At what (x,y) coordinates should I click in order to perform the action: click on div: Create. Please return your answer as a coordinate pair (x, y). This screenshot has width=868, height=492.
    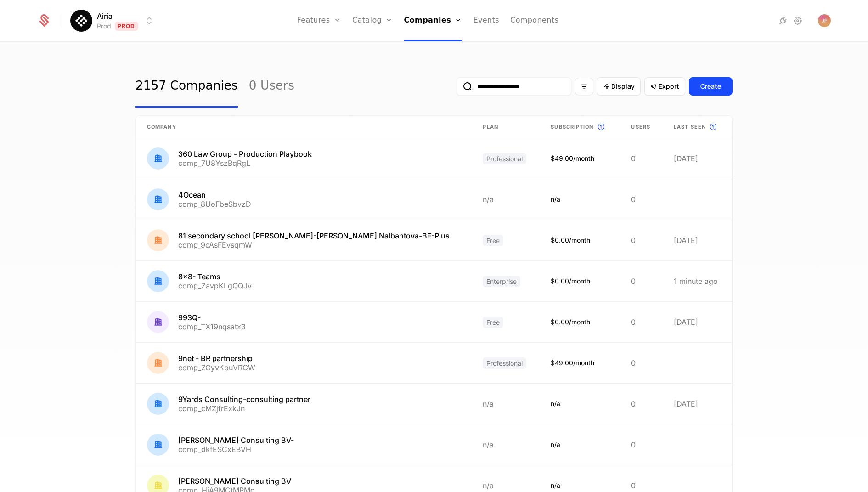
    Looking at the image, I should click on (710, 87).